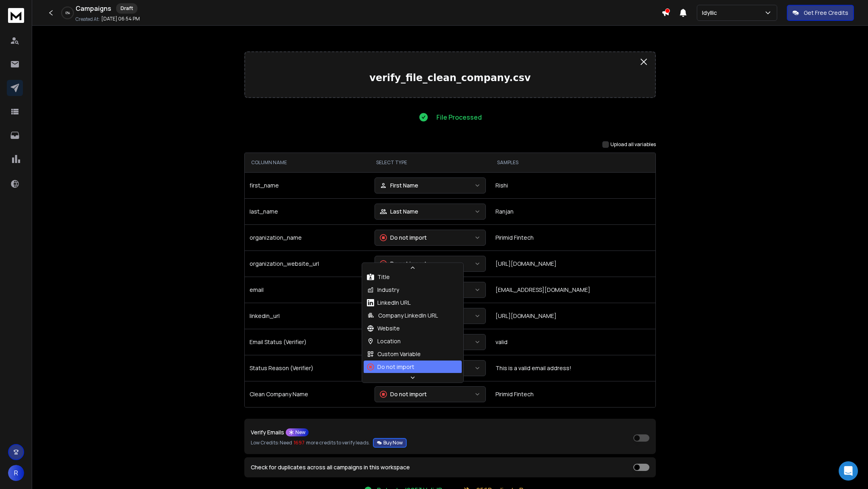  Describe the element at coordinates (94, 9) in the screenshot. I see `h1: Campaigns` at that location.